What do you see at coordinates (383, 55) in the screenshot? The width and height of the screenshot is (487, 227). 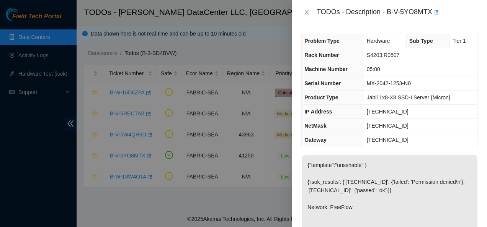 I see `span: S4203.R0507` at bounding box center [383, 55].